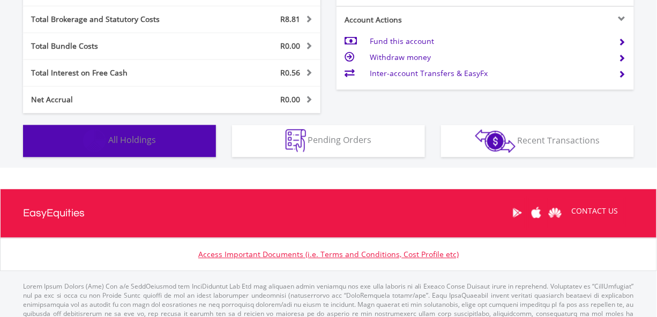 The height and width of the screenshot is (317, 657). Describe the element at coordinates (110, 73) in the screenshot. I see `div: Total Interest on Free Cash` at that location.